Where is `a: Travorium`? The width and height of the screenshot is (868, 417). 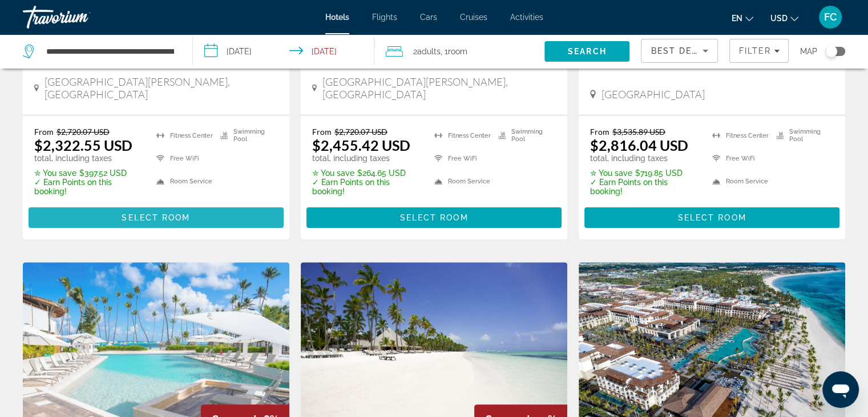 a: Travorium is located at coordinates (80, 17).